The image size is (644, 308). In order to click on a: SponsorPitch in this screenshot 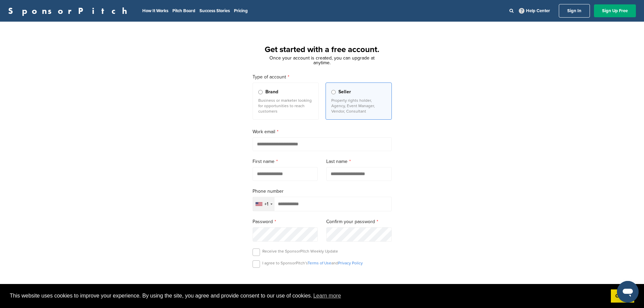, I will do `click(70, 11)`.